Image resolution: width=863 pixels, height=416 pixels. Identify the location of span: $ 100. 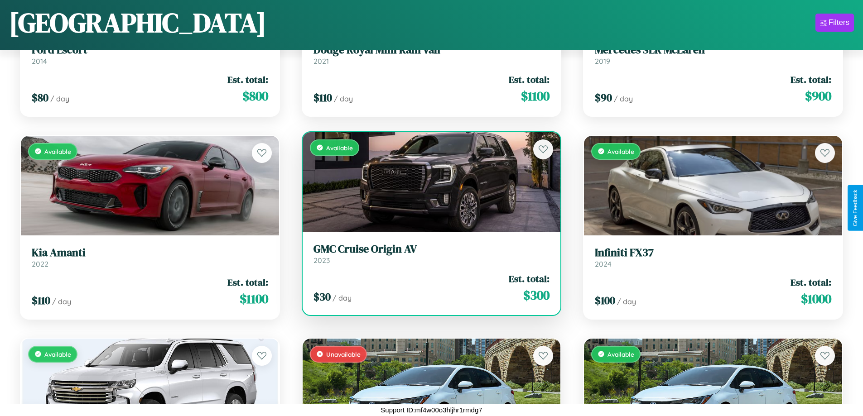
(604, 300).